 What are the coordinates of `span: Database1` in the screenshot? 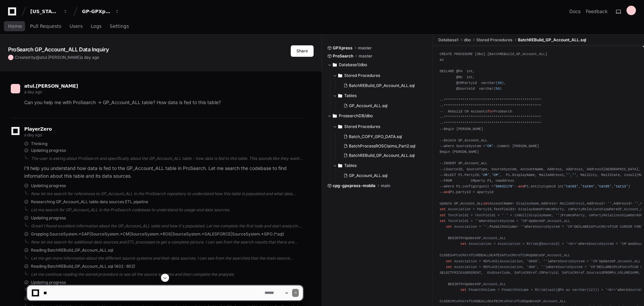 It's located at (448, 40).